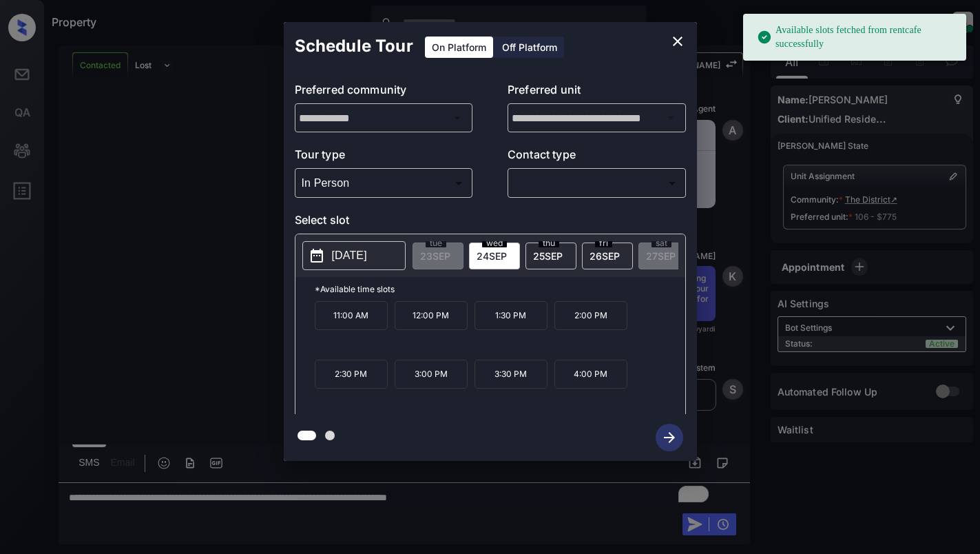  I want to click on p: 2:30 PM, so click(352, 374).